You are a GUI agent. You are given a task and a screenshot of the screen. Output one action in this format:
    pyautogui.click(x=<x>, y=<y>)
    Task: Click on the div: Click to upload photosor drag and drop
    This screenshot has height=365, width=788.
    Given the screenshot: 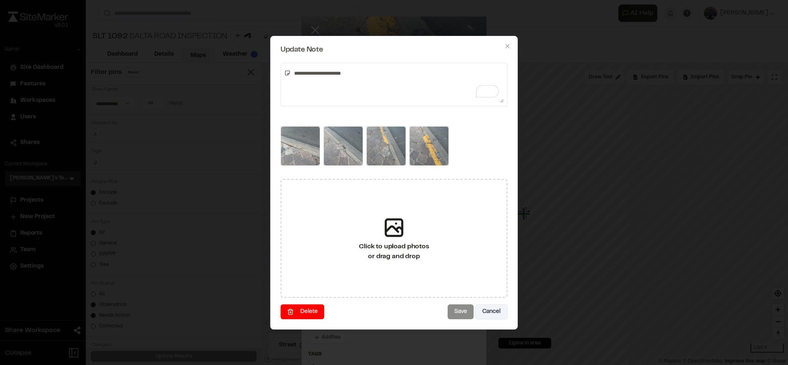 What is the action you would take?
    pyautogui.click(x=394, y=238)
    